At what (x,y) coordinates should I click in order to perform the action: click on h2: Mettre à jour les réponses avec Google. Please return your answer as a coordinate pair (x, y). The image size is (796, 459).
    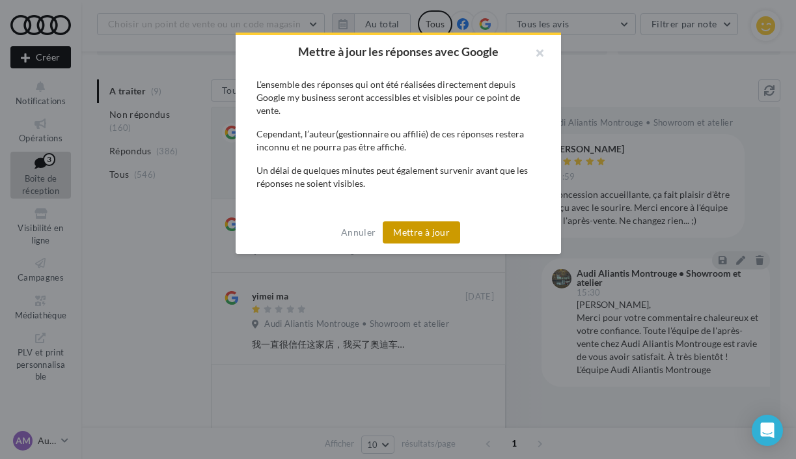
    Looking at the image, I should click on (398, 51).